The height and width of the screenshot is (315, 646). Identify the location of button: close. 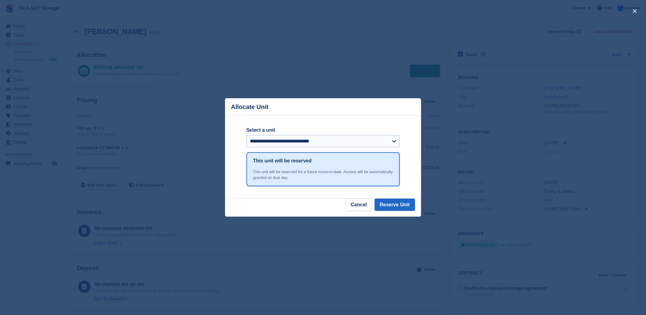
(635, 11).